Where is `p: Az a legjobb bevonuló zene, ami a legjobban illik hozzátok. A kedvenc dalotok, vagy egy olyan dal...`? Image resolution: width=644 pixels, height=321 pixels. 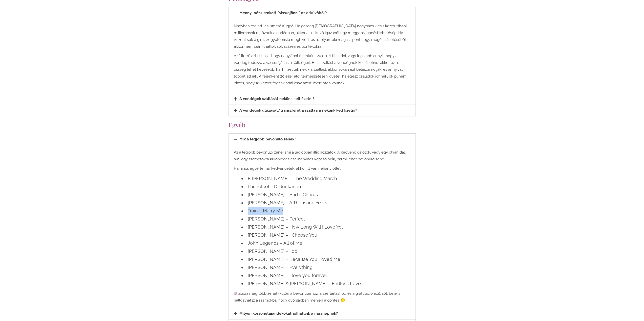
p: Az a legjobb bevonuló zene, ami a legjobban illik hozzátok. A kedvenc dalotok, vagy egy olyan dal... is located at coordinates (322, 156).